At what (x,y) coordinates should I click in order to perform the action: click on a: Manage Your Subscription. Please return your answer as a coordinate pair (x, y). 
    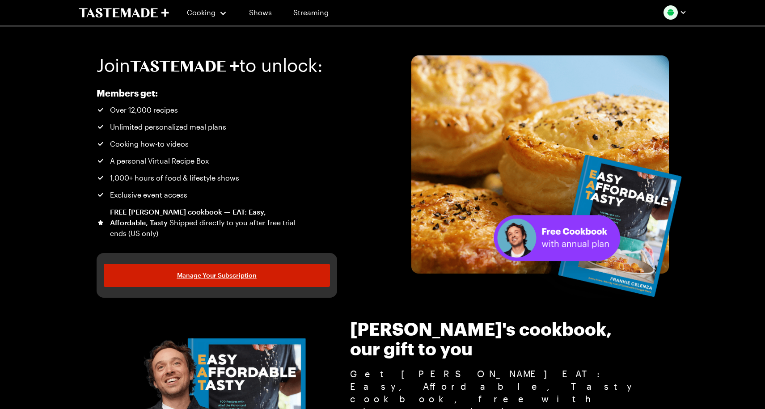
    Looking at the image, I should click on (217, 275).